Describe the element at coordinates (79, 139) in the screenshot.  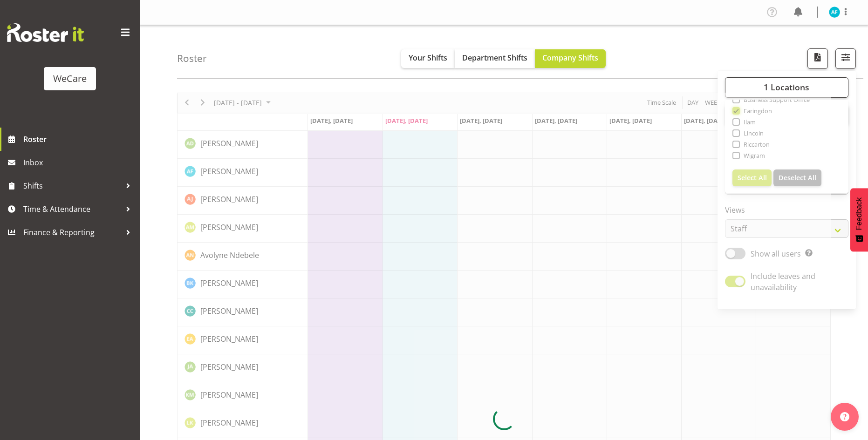
I see `span: Roster` at that location.